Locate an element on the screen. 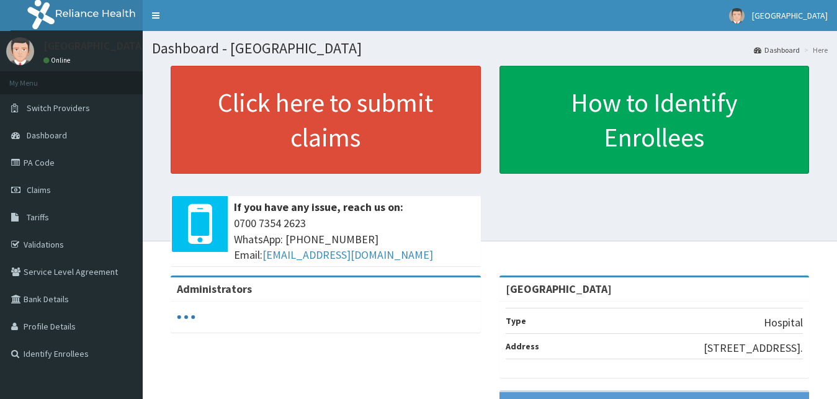  svg: audio-loading is located at coordinates (186, 317).